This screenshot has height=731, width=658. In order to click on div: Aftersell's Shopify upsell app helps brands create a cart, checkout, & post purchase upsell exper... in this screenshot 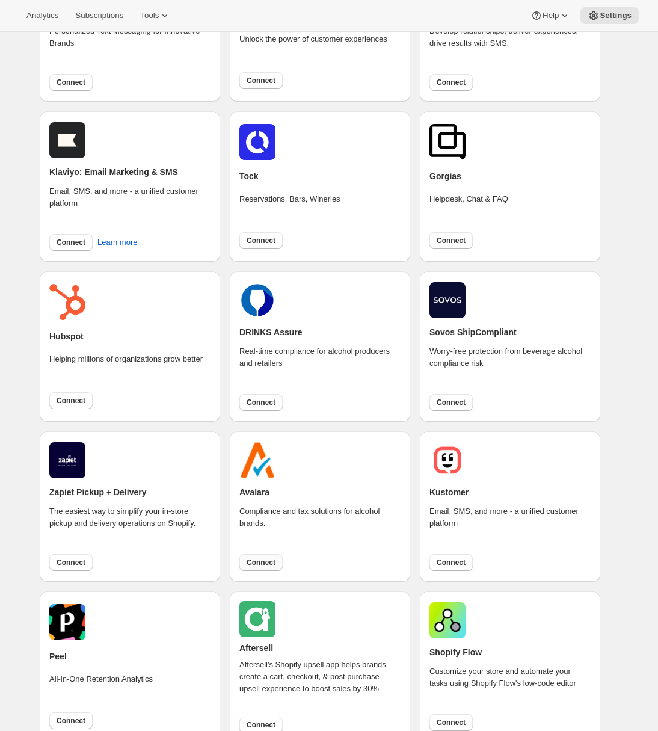, I will do `click(320, 685)`.